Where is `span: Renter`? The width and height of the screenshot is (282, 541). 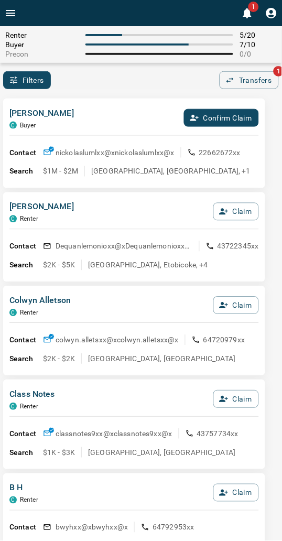
span: Renter is located at coordinates (42, 35).